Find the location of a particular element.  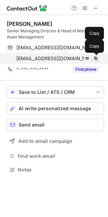

img: ContactOut v5.3.10 is located at coordinates (27, 8).